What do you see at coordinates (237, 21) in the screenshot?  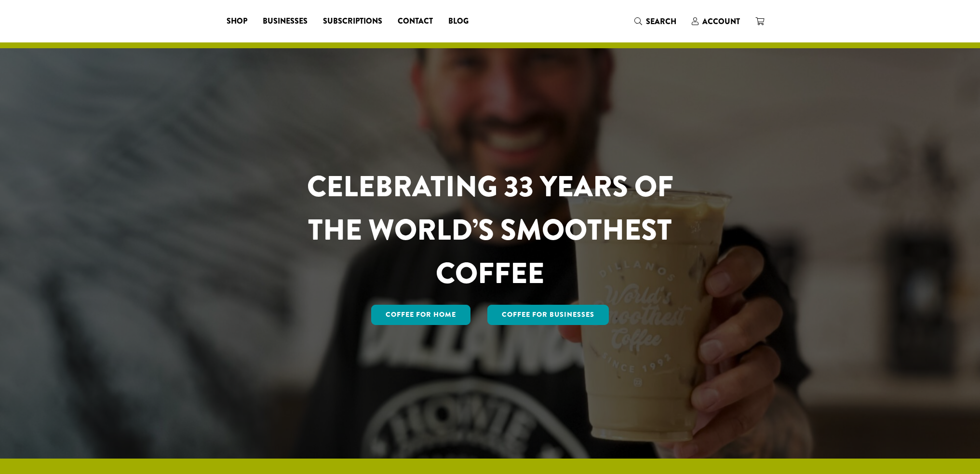 I see `a: Shop` at bounding box center [237, 21].